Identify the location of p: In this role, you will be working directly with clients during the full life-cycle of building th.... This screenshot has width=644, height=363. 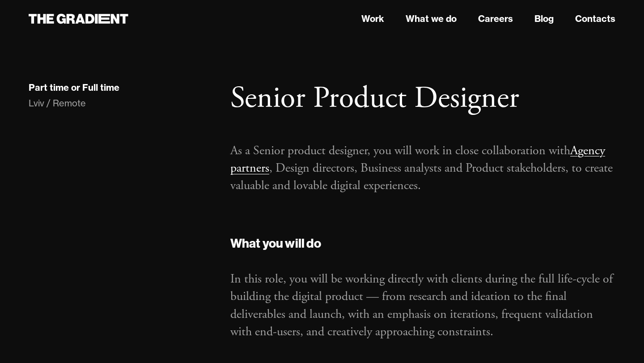
(423, 306).